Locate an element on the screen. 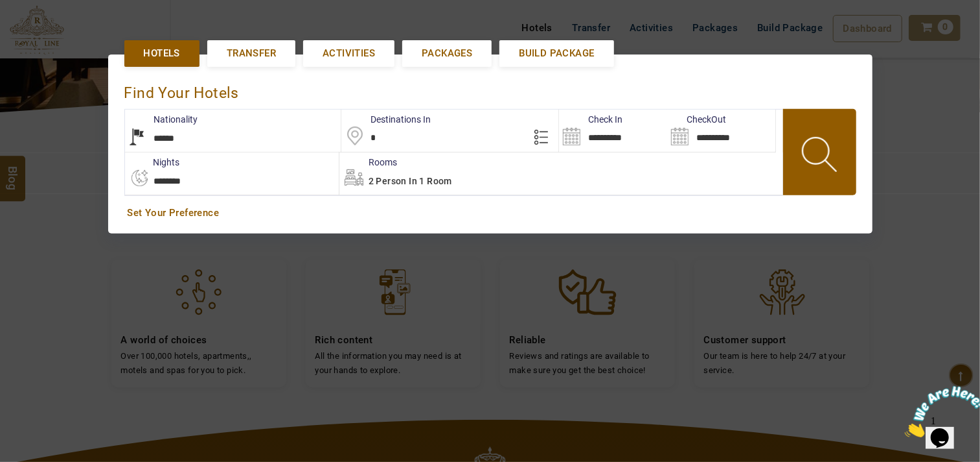 Image resolution: width=980 pixels, height=462 pixels. span: Transfer is located at coordinates (251, 53).